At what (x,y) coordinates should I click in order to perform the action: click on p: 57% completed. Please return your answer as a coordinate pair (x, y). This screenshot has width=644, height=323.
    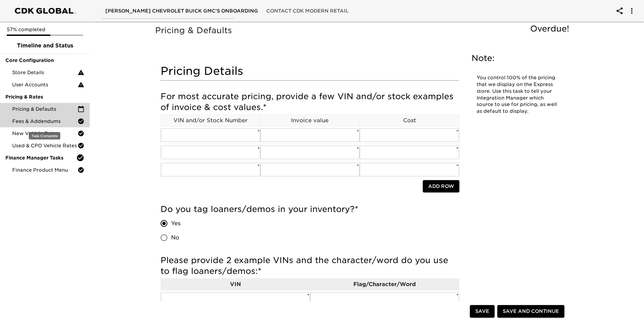
    Looking at the image, I should click on (45, 30).